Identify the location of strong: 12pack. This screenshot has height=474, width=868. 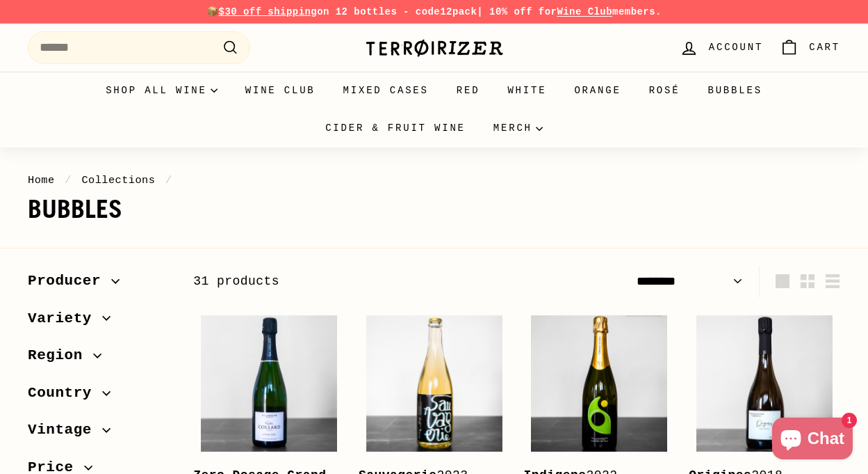
(458, 12).